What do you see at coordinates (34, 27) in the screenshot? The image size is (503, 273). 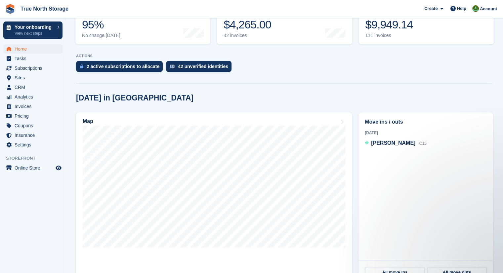 I see `p: Your onboarding` at bounding box center [34, 27].